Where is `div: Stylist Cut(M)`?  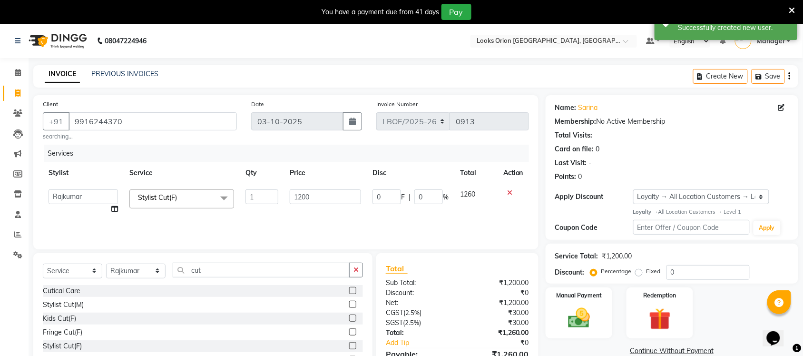
div: Stylist Cut(M) is located at coordinates (63, 305).